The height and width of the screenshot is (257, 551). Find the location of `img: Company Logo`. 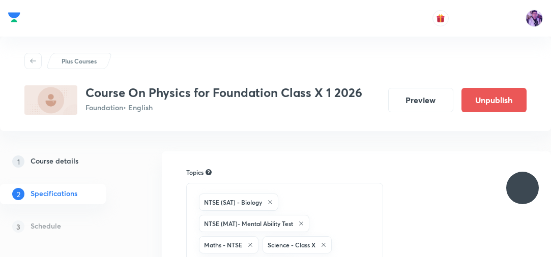

img: Company Logo is located at coordinates (14, 17).